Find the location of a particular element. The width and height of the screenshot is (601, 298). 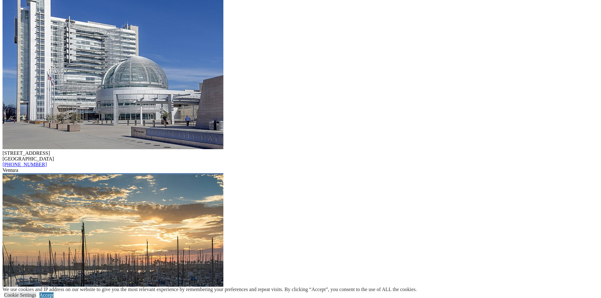

div: We use cookies and IP address on our website to give you the most relevant experience by remember... is located at coordinates (210, 290).